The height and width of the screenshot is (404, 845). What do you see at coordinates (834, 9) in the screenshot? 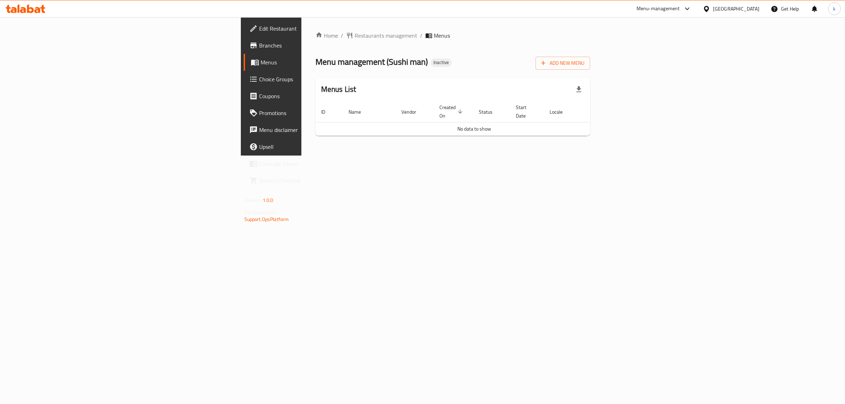
I see `span: k` at bounding box center [834, 9].